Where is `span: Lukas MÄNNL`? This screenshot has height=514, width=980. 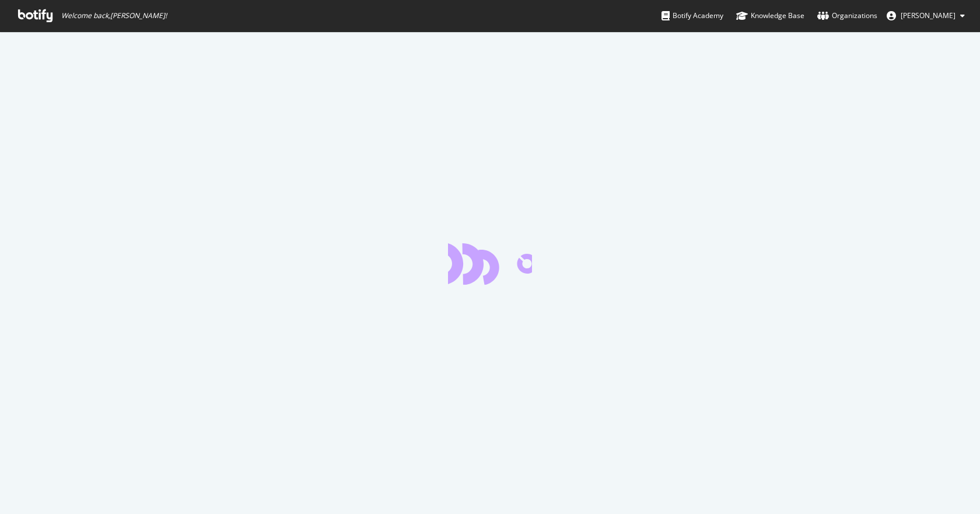 span: Lukas MÄNNL is located at coordinates (929, 15).